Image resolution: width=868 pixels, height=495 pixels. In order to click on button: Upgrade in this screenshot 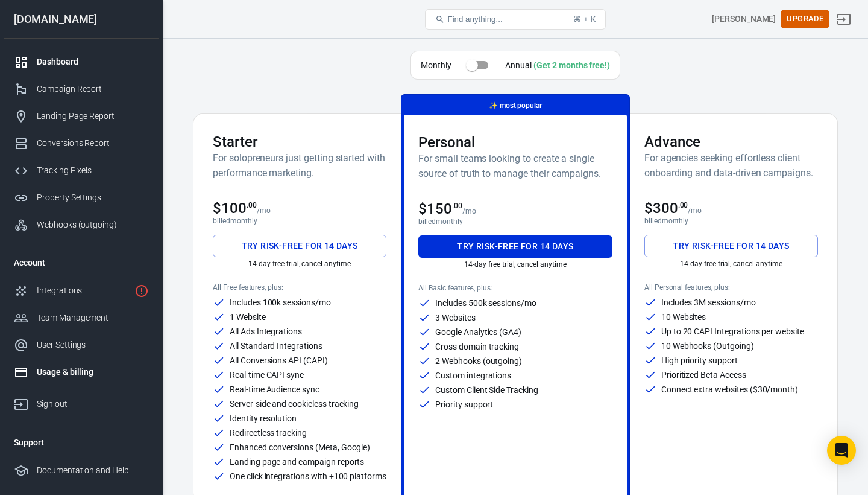, I will do `click(804, 18)`.